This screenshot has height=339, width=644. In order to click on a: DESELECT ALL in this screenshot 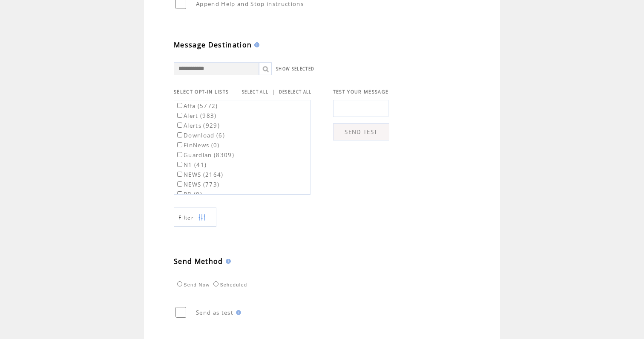, I will do `click(296, 92)`.